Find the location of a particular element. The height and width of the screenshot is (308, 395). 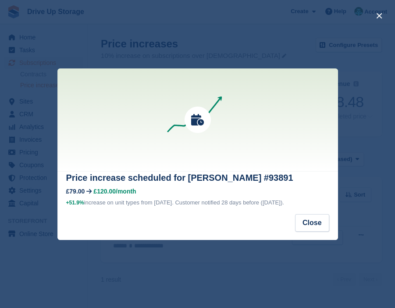

button: close is located at coordinates (380, 16).